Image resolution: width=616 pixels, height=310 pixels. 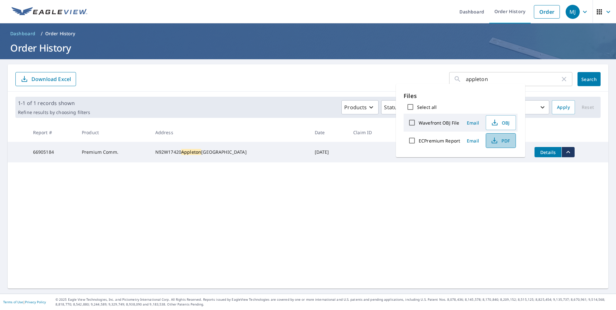 I want to click on button: Download Excel, so click(x=46, y=79).